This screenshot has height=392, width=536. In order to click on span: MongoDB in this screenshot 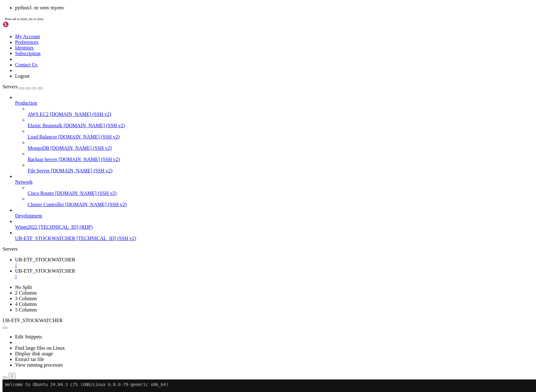, I will do `click(38, 148)`.